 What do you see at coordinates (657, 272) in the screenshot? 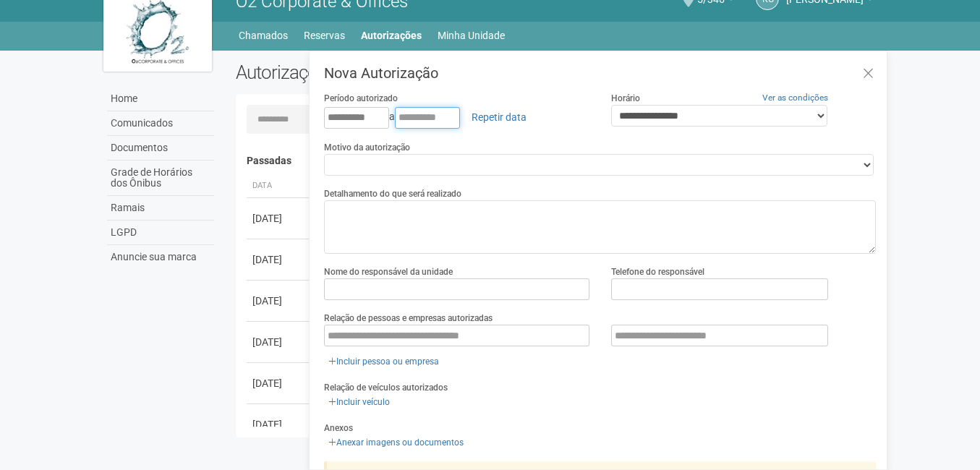
I see `label: Telefone do responsável` at bounding box center [657, 272].